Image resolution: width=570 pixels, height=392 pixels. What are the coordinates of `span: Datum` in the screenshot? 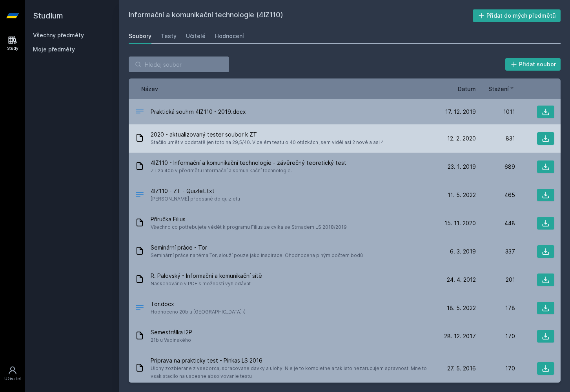 It's located at (467, 88).